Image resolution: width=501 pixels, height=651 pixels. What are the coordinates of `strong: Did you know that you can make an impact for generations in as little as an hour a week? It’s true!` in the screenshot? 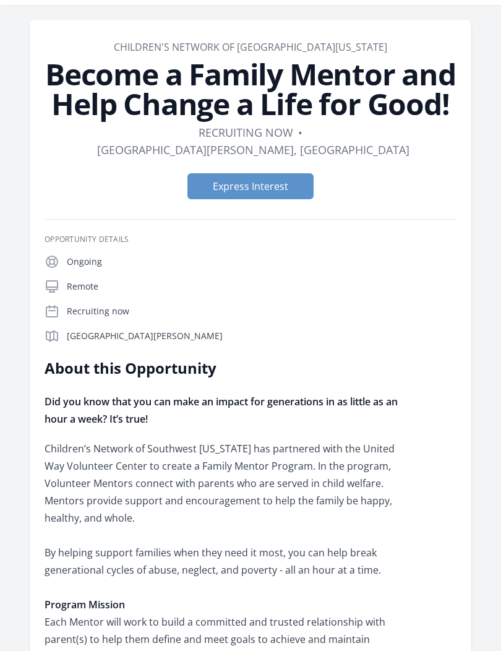 It's located at (221, 410).